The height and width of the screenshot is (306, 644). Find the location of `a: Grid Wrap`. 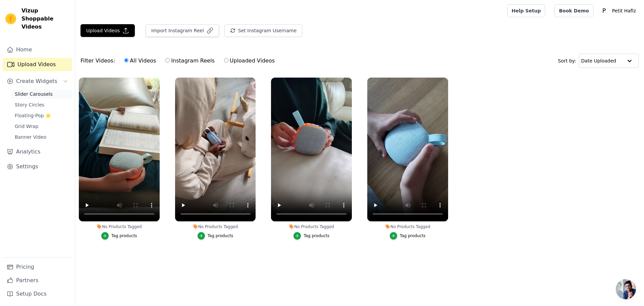

a: Grid Wrap is located at coordinates (41, 126).